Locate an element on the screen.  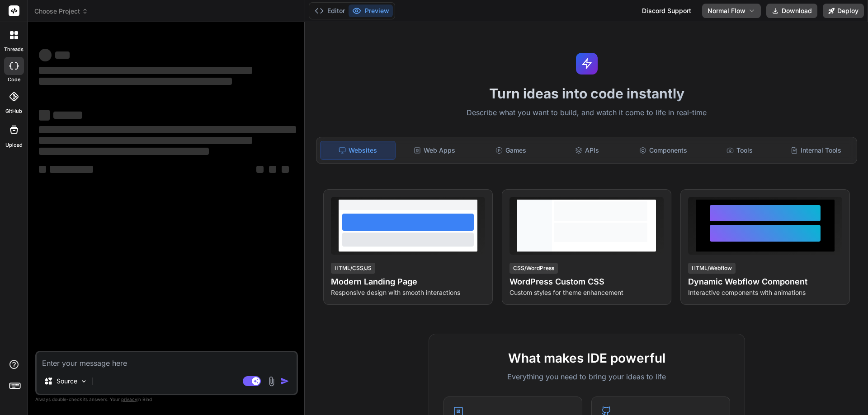
button: Normal Flow is located at coordinates (731, 11).